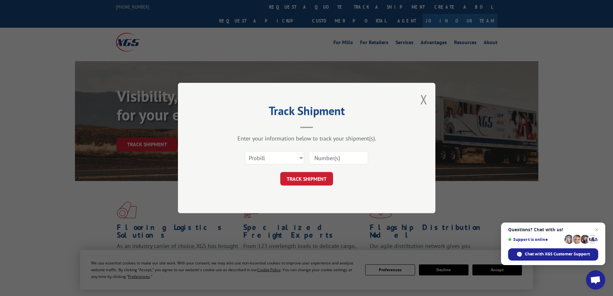 The image size is (613, 296). I want to click on h2: Track Shipment, so click(307, 112).